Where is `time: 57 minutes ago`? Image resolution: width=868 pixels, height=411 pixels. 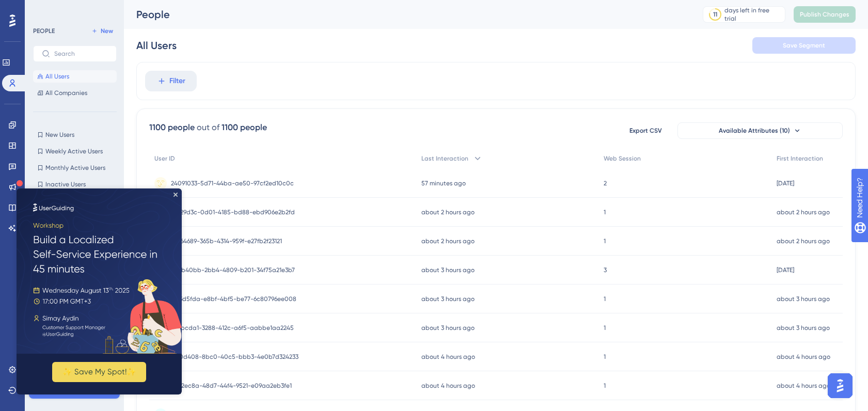
time: 57 minutes ago is located at coordinates (444, 183).